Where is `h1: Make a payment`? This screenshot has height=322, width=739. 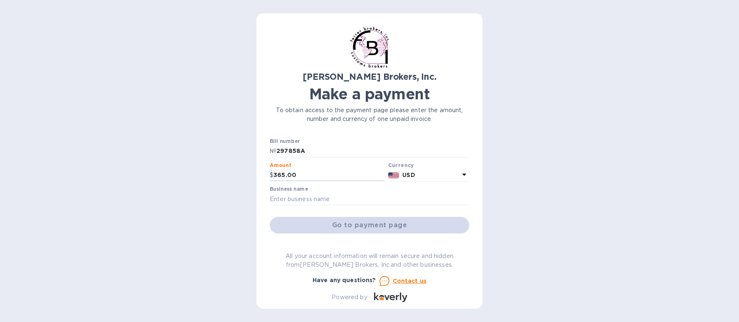
h1: Make a payment is located at coordinates (369, 94).